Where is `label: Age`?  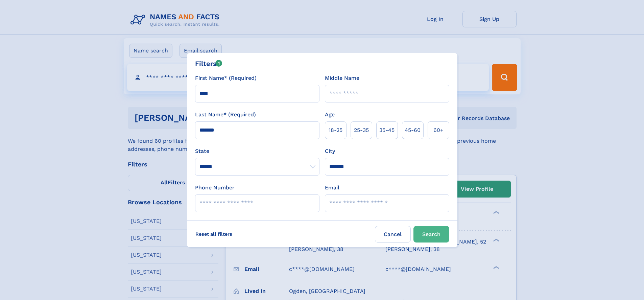
label: Age is located at coordinates (330, 115).